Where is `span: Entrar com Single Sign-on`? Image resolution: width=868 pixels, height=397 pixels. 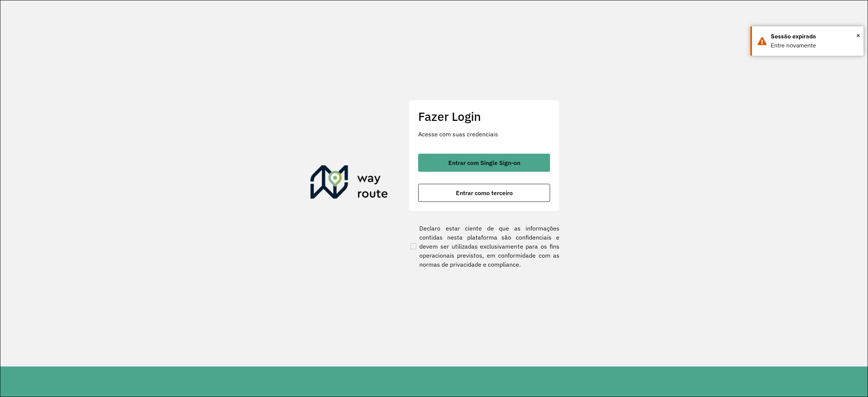
span: Entrar com Single Sign-on is located at coordinates (484, 163).